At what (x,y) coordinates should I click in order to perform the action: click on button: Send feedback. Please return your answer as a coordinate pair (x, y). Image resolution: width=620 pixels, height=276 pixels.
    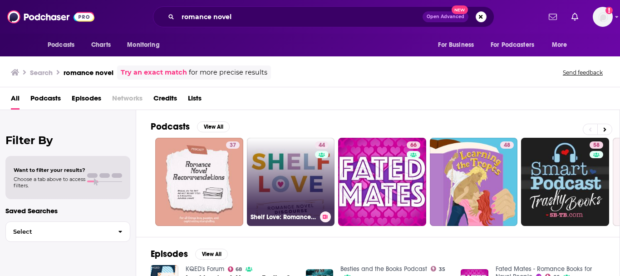
    Looking at the image, I should click on (583, 72).